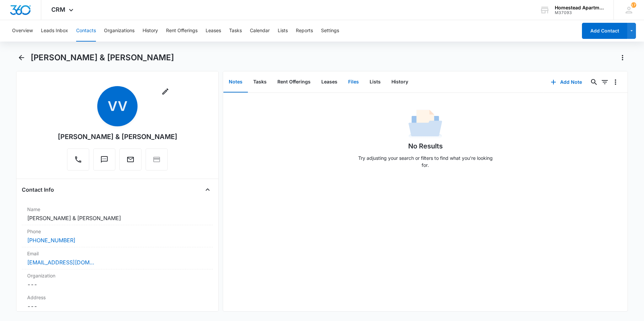 The image size is (644, 321). What do you see at coordinates (117, 302) in the screenshot?
I see `div: Address---` at bounding box center [117, 302].